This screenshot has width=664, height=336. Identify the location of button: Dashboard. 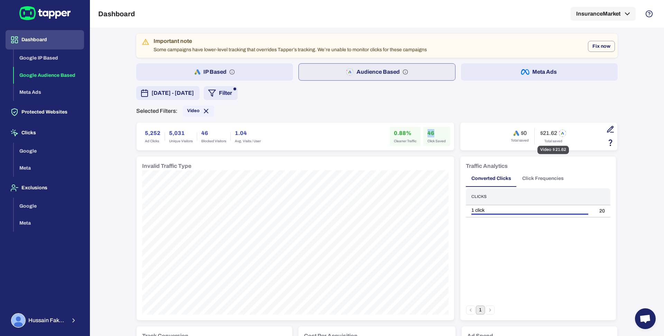
(45, 40).